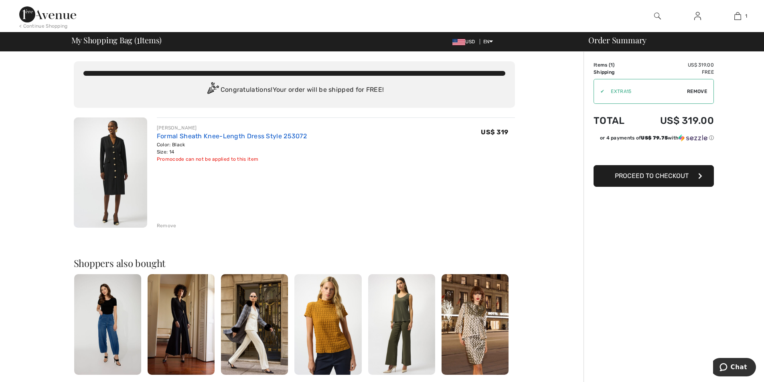 Image resolution: width=764 pixels, height=382 pixels. Describe the element at coordinates (43, 26) in the screenshot. I see `div: < Continue Shopping` at that location.